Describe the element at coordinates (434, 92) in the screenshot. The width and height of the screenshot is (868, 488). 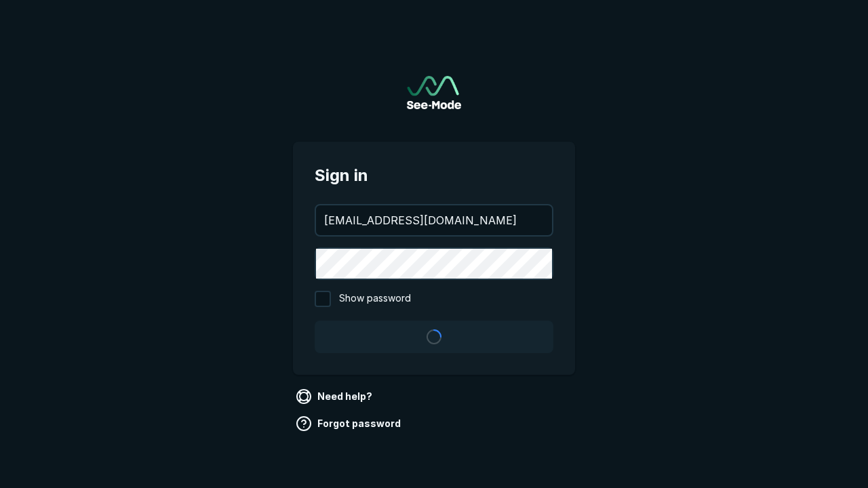
I see `a: Go to sign in` at that location.